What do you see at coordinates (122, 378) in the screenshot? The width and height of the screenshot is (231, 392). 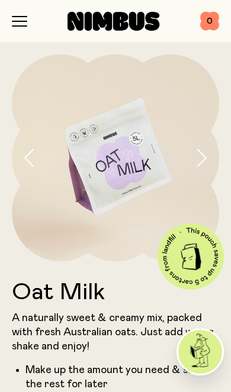 I see `li: Make up the amount you need & save the rest for later` at bounding box center [122, 378].